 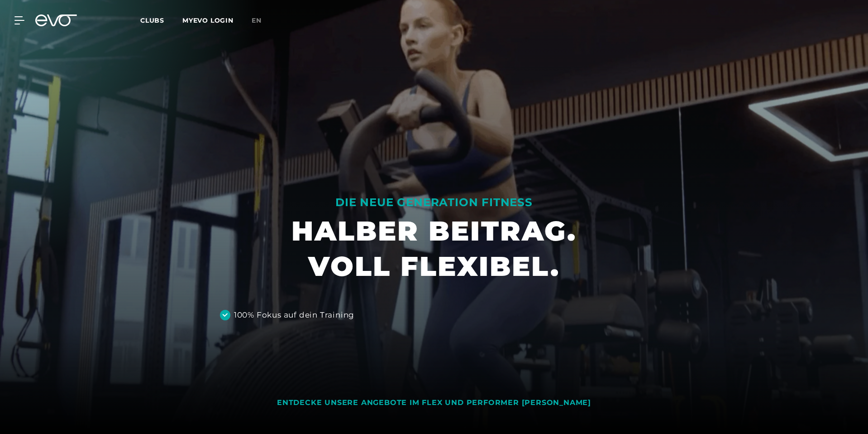 What do you see at coordinates (257, 20) in the screenshot?
I see `span: en` at bounding box center [257, 20].